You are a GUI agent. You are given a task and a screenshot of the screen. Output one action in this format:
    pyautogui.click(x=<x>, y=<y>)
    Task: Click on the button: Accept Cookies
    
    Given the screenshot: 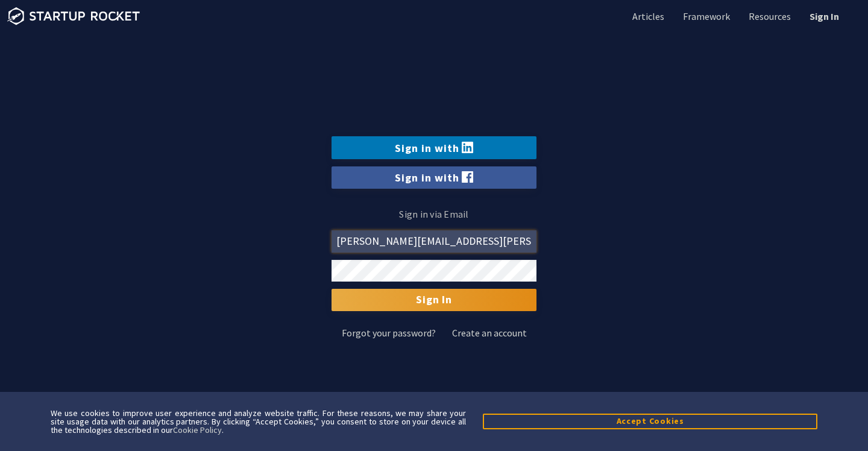 What is the action you would take?
    pyautogui.click(x=649, y=421)
    